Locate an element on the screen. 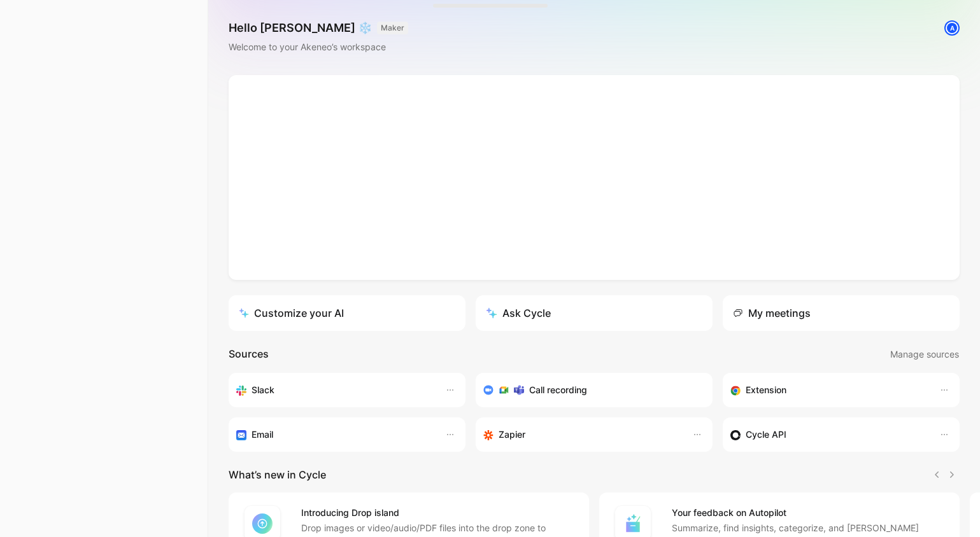 This screenshot has width=980, height=537. div: A is located at coordinates (952, 28).